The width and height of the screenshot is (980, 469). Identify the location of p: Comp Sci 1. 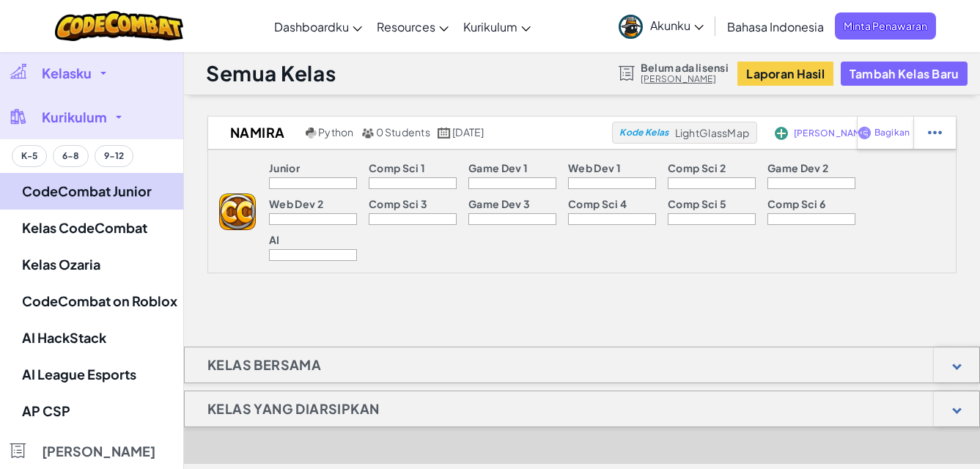
(397, 168).